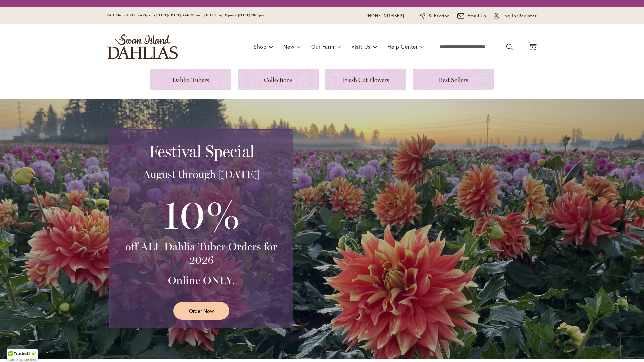 The width and height of the screenshot is (644, 362). Describe the element at coordinates (201, 253) in the screenshot. I see `h3: off ALL Dahlia Tuber Orders for 2026` at that location.